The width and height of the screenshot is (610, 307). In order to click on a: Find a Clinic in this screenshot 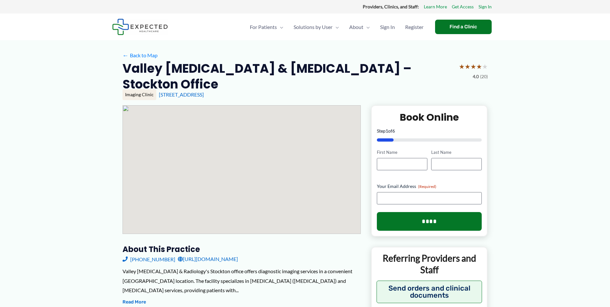, I will do `click(464, 27)`.